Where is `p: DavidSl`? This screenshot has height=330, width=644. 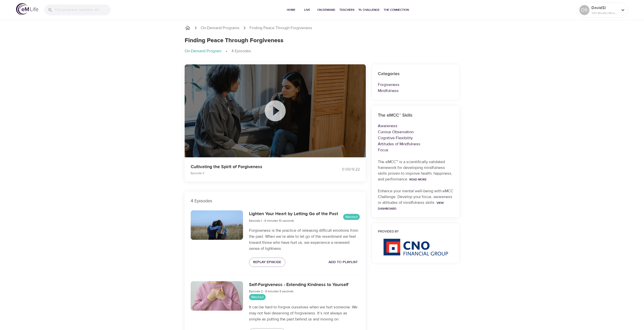
p: DavidSl is located at coordinates (605, 8).